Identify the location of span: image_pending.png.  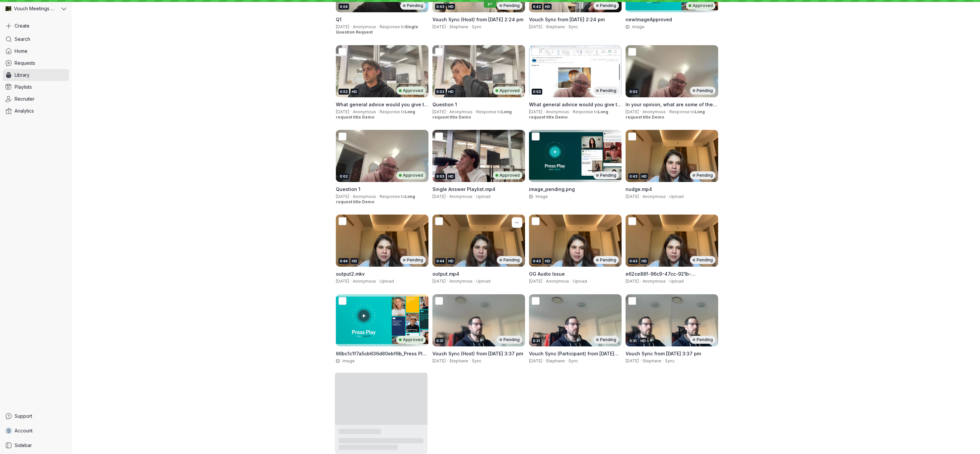
(552, 189).